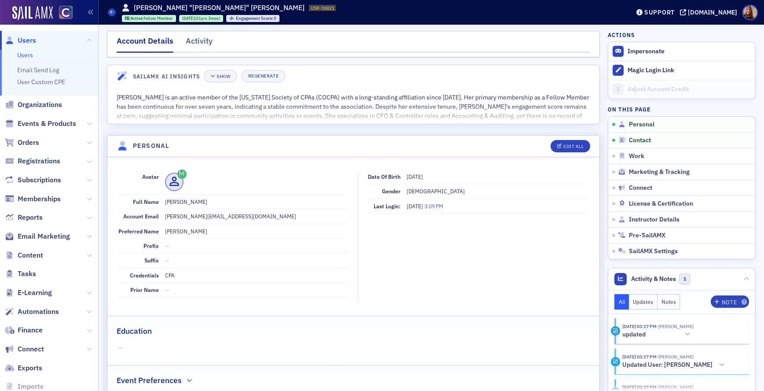  I want to click on div: Edit All, so click(574, 146).